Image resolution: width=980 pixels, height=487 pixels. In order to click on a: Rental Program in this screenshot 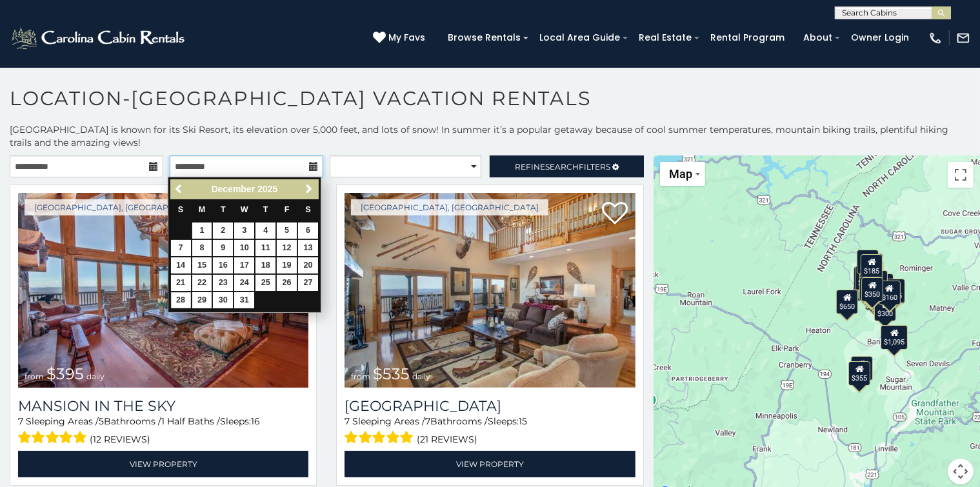, I will do `click(747, 37)`.